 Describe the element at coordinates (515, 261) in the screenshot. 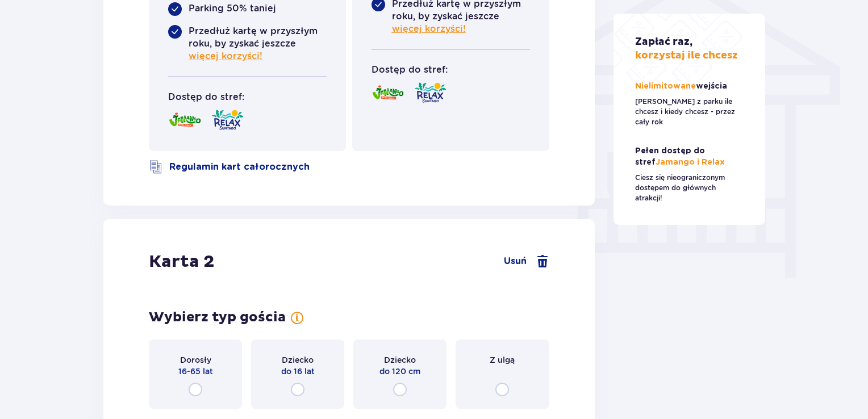

I see `p: Usuń` at that location.